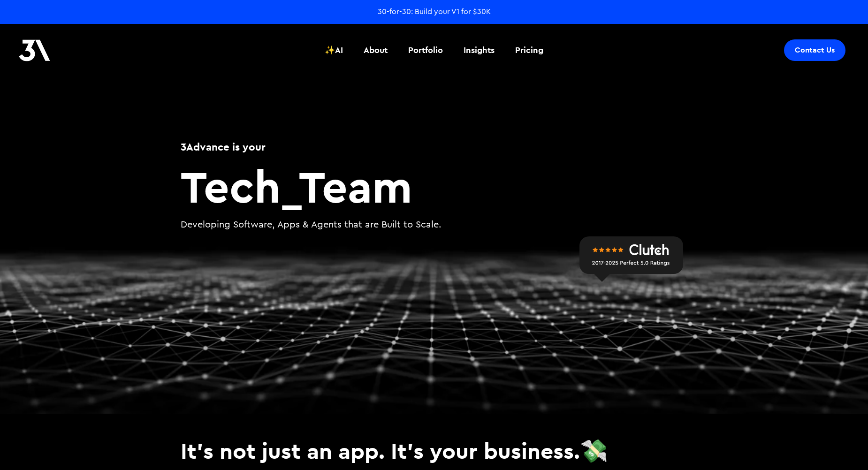 The height and width of the screenshot is (470, 868). I want to click on a: Insights, so click(479, 50).